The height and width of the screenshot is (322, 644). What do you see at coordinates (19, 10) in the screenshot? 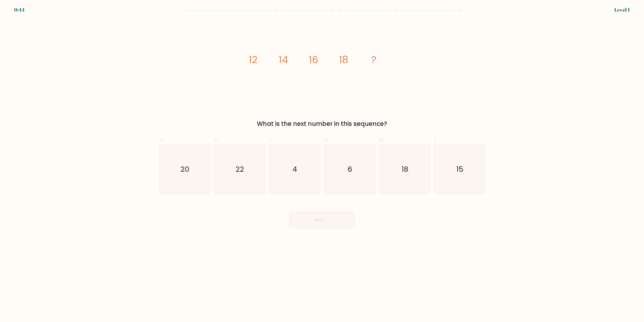
I see `div: 0:44` at bounding box center [19, 10].